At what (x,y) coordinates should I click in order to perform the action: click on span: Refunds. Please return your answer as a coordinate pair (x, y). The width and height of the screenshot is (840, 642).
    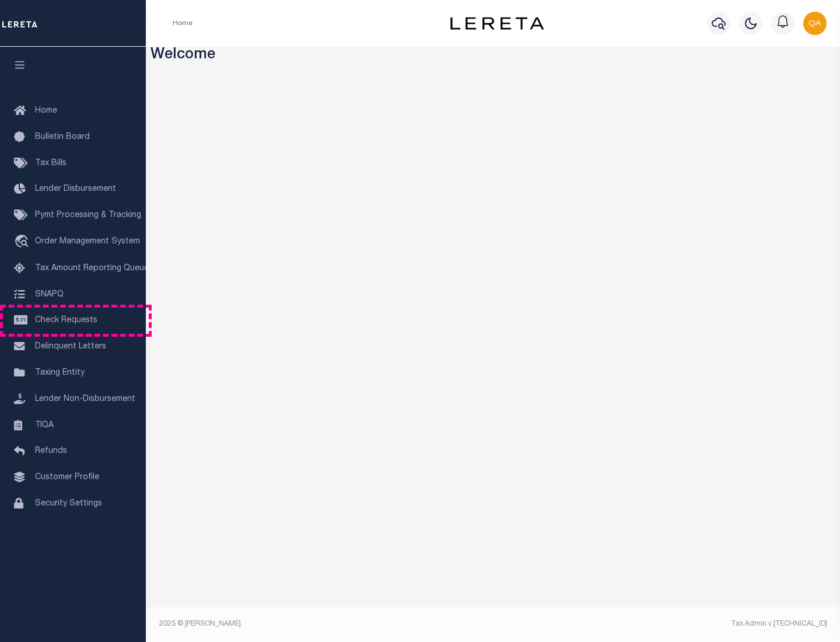
    Looking at the image, I should click on (51, 451).